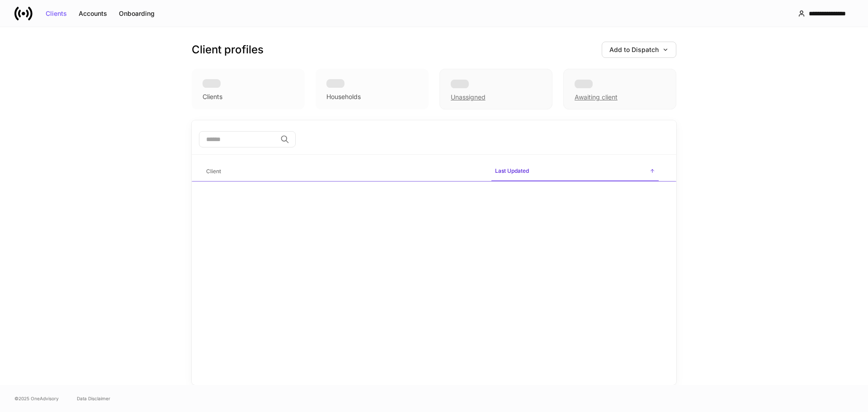  What do you see at coordinates (512, 171) in the screenshot?
I see `h6: Last Updated` at bounding box center [512, 171].